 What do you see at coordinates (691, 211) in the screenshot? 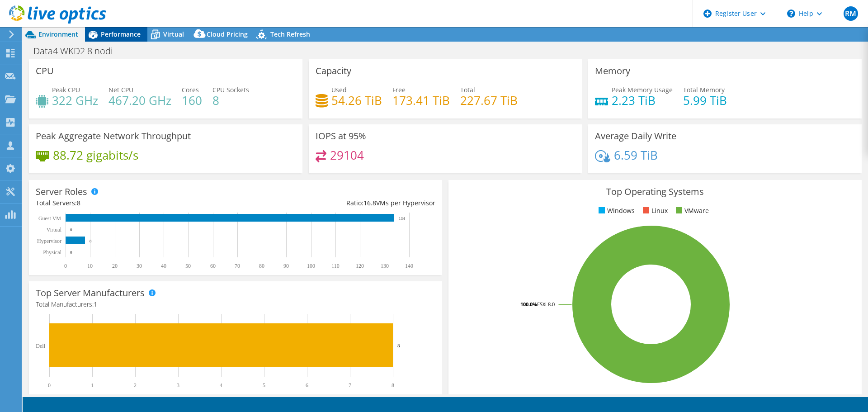
I see `li: VMware` at bounding box center [691, 211].